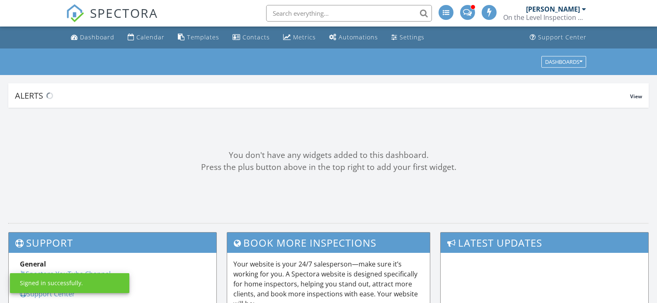 The width and height of the screenshot is (657, 303). What do you see at coordinates (564, 62) in the screenshot?
I see `div: Dashboards` at bounding box center [564, 62].